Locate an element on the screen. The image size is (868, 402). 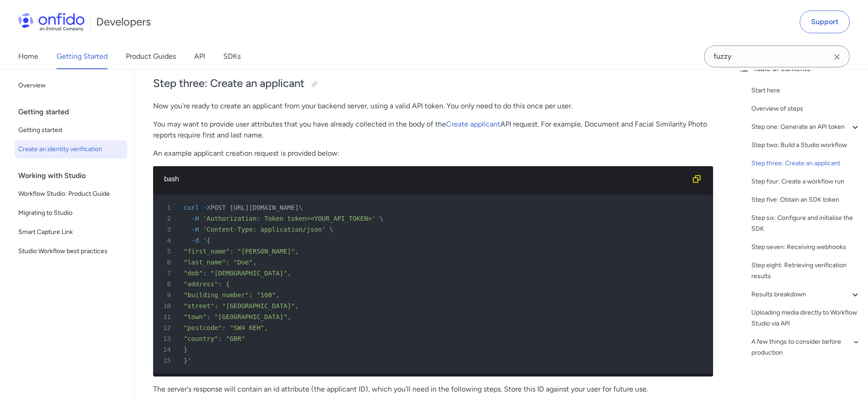
a: Migrating to Studio is located at coordinates (71, 213).